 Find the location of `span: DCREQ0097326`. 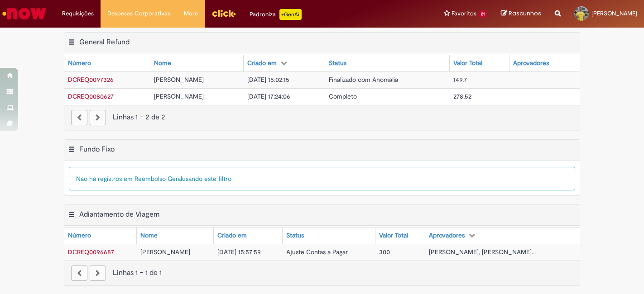

span: DCREQ0097326 is located at coordinates (91, 79).